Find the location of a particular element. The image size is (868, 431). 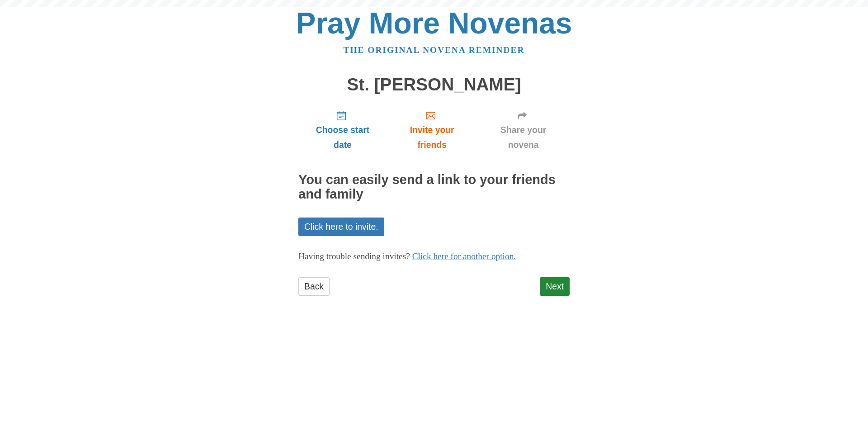

a: Back is located at coordinates (314, 286).